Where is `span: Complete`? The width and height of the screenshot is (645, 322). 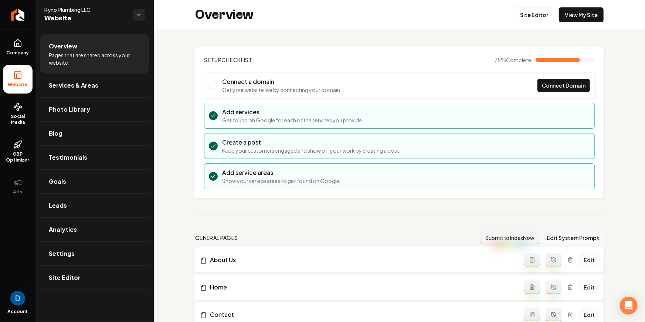 span: Complete is located at coordinates (519, 60).